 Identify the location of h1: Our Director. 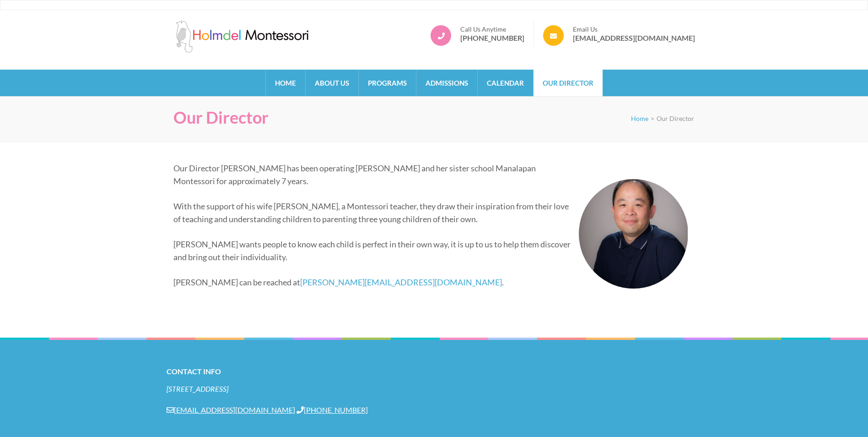
(221, 117).